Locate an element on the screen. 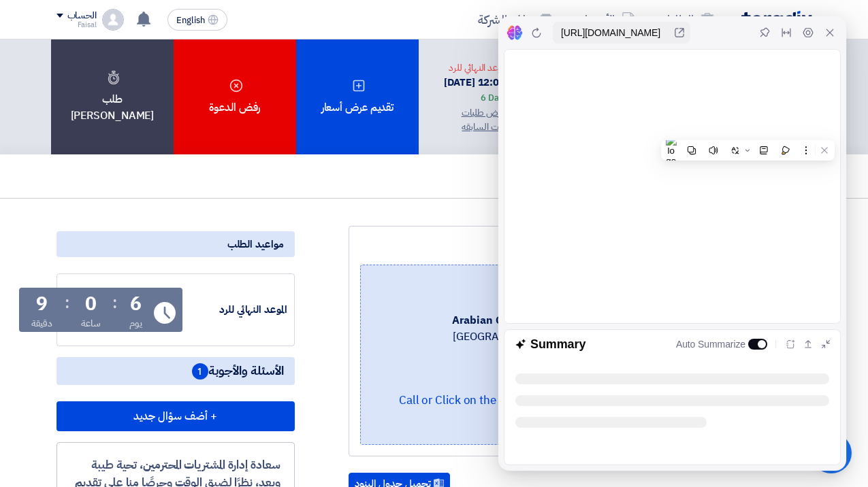  a: ملف الشركة is located at coordinates (516, 19).